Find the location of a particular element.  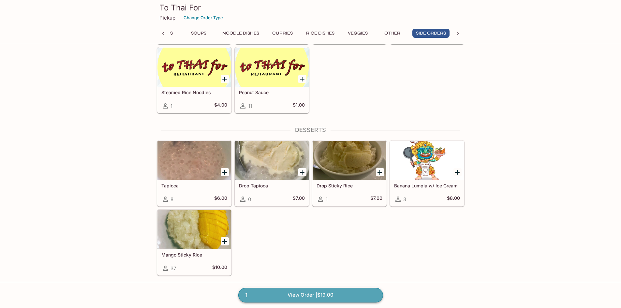

div: Peanut Sauce is located at coordinates (272, 67).